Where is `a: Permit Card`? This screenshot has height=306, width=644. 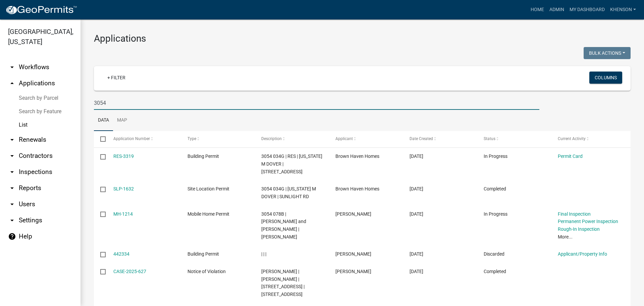
a: Permit Card is located at coordinates (570, 156).